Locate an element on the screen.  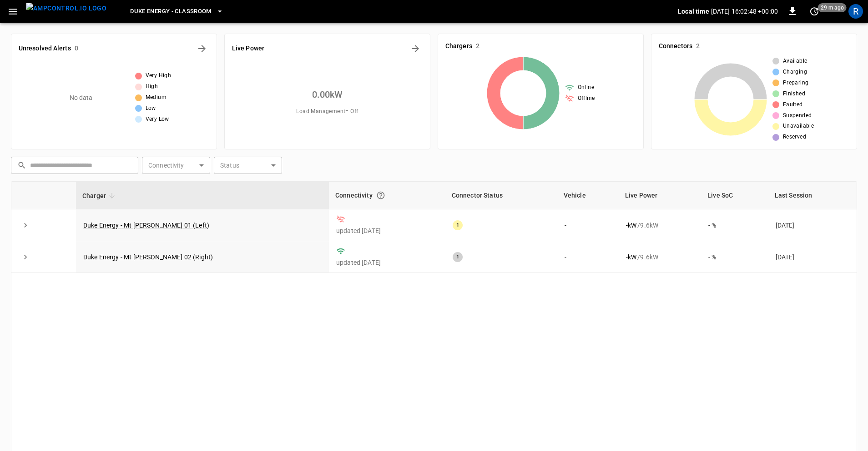
span: Reserved is located at coordinates (794, 137).